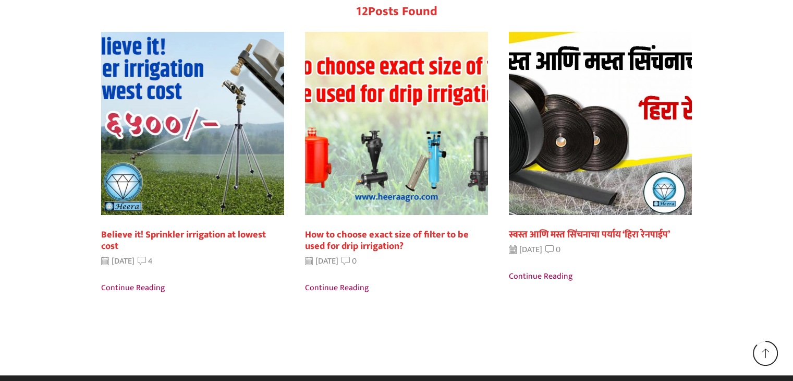 The image size is (793, 381). What do you see at coordinates (387, 240) in the screenshot?
I see `a: How to choose exact size of filter to be used for drip irrigation?` at bounding box center [387, 240].